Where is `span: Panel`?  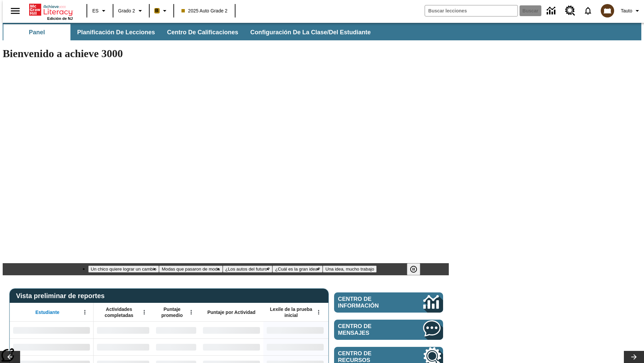
span: Panel is located at coordinates (37, 33).